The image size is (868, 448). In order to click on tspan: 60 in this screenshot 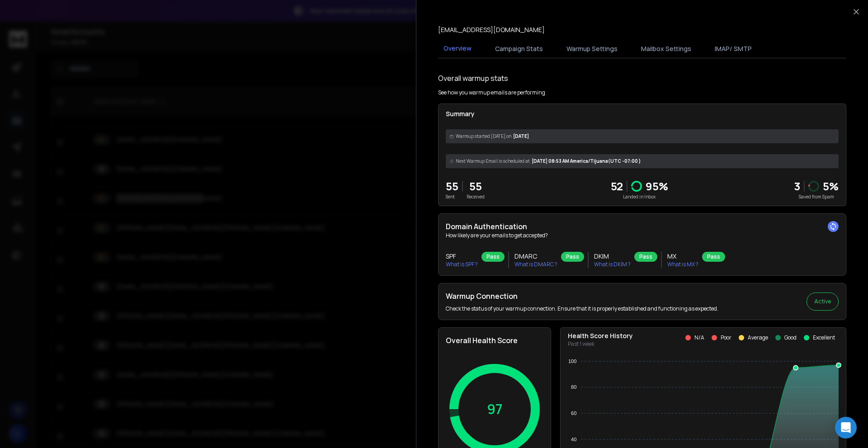, I will do `click(574, 413)`.